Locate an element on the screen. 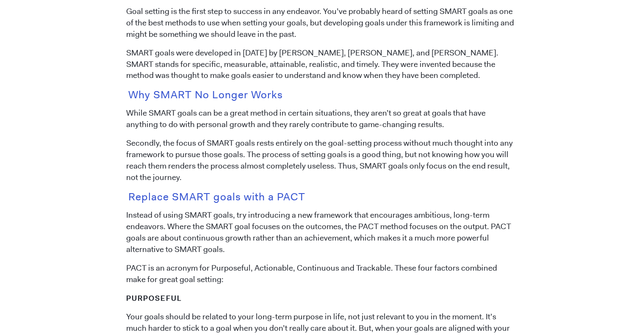 The width and height of the screenshot is (644, 335). p: Instead of using SMART goals, try introducing a new framework that encourages ambitious, long-ter... is located at coordinates (322, 232).